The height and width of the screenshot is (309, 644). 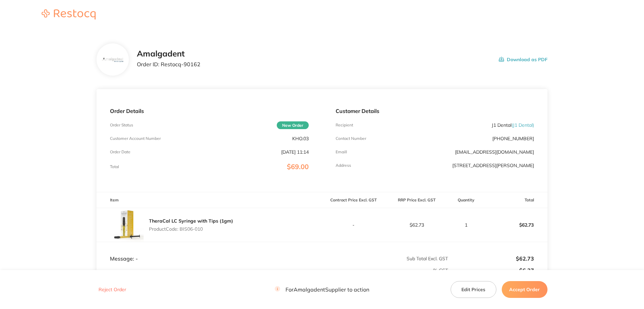 What do you see at coordinates (191, 229) in the screenshot?
I see `p: Product Code: BIS06-010` at bounding box center [191, 229].